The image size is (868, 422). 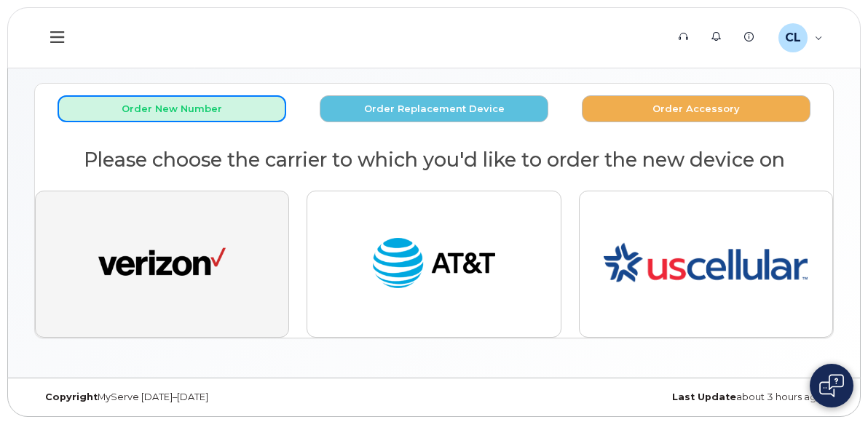 I want to click on button: Order Replacement Device, so click(x=434, y=108).